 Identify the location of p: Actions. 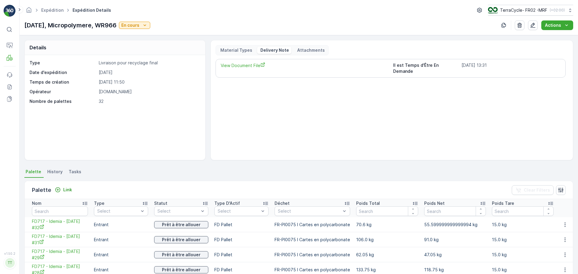
(553, 25).